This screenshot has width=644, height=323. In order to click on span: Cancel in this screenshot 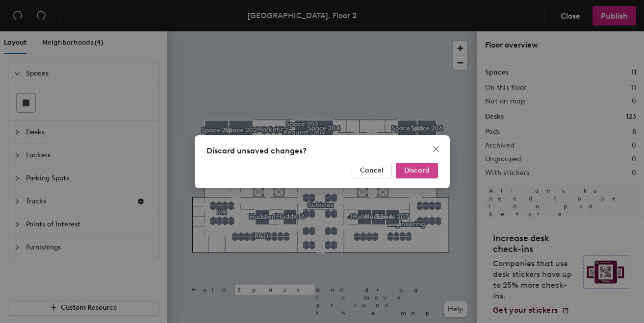, I will do `click(372, 170)`.